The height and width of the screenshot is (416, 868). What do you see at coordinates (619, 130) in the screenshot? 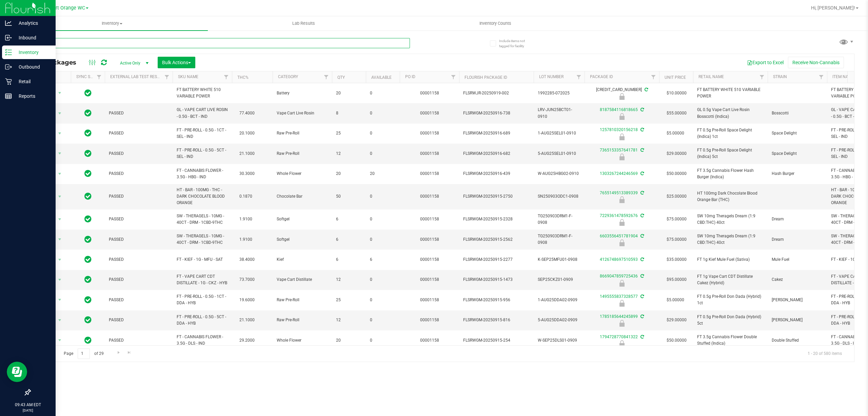
I see `a: 1257810320156218` at bounding box center [619, 130].